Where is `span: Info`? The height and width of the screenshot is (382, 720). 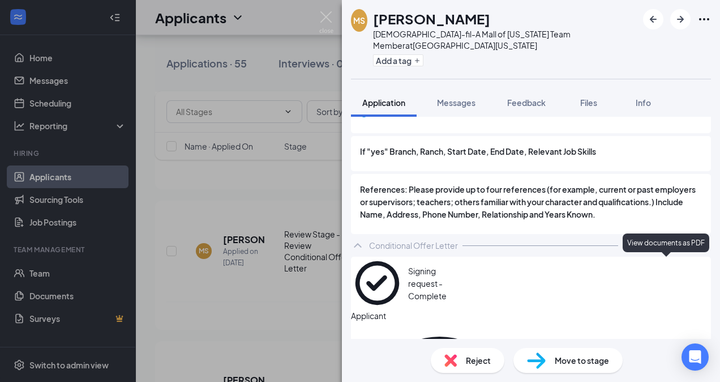 span: Info is located at coordinates (643, 102).